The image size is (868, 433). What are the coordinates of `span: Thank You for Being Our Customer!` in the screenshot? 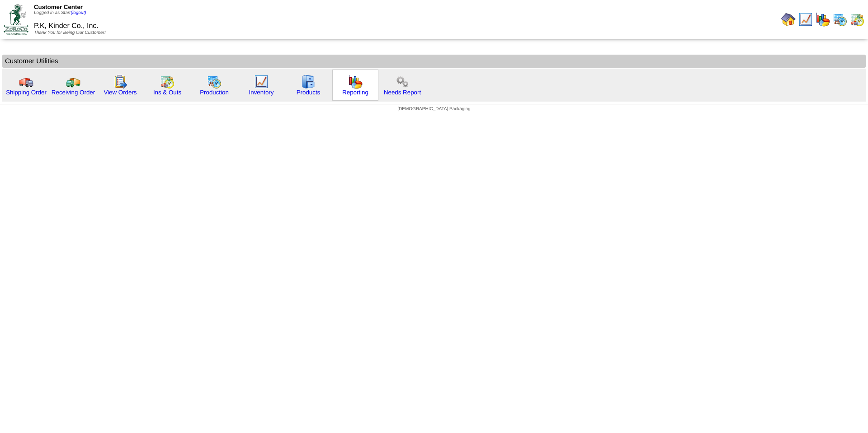 It's located at (70, 32).